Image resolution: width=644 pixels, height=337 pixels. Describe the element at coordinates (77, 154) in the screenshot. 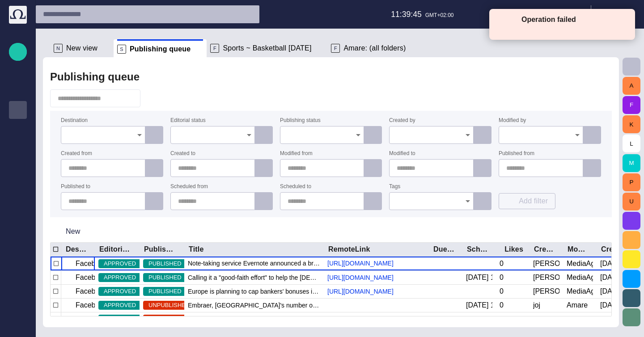

I see `label: Created from` at that location.